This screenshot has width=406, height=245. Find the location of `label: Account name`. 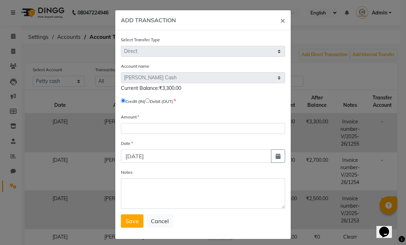

label: Account name is located at coordinates (135, 66).